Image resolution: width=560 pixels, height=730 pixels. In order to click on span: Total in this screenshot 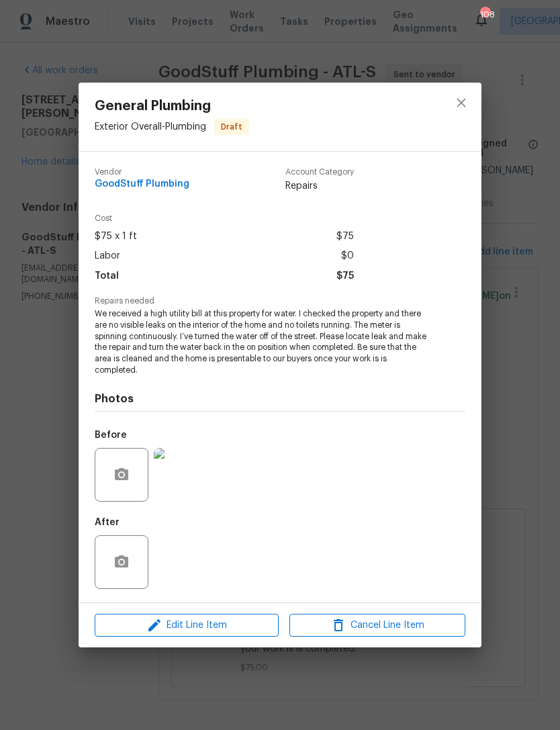, I will do `click(107, 276)`.